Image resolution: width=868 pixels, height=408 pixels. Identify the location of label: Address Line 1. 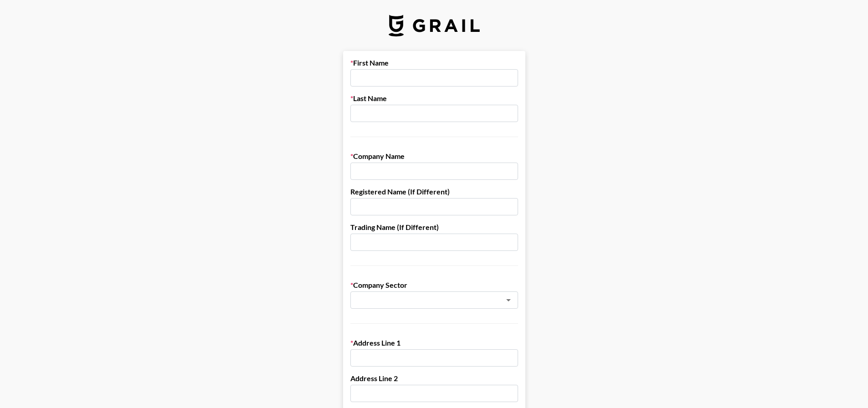
(434, 343).